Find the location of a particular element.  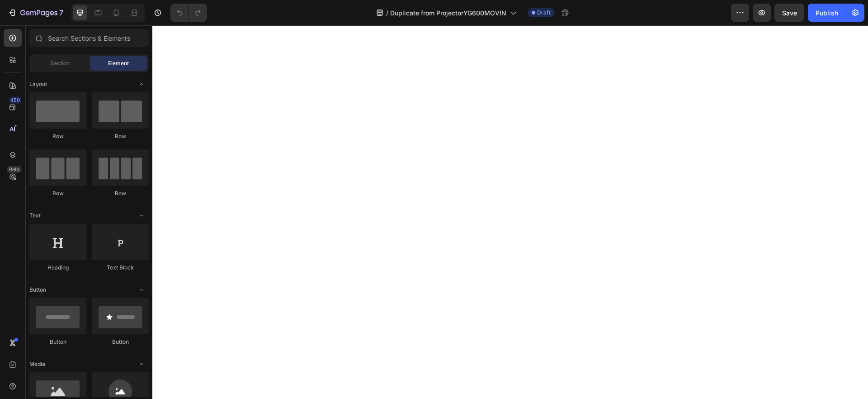

p: 7 is located at coordinates (61, 13).